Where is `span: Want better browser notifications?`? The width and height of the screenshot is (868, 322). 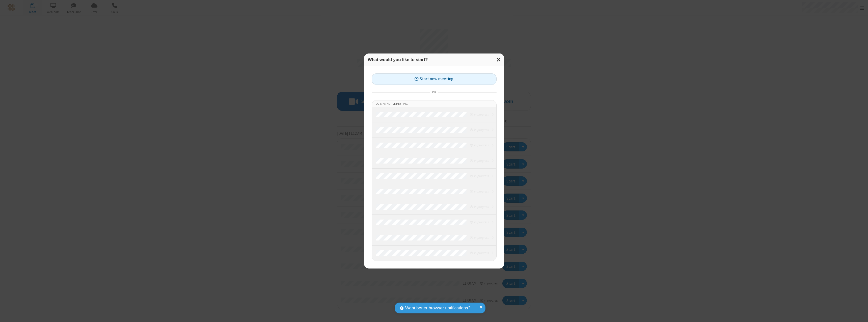 span: Want better browser notifications? is located at coordinates (438, 308).